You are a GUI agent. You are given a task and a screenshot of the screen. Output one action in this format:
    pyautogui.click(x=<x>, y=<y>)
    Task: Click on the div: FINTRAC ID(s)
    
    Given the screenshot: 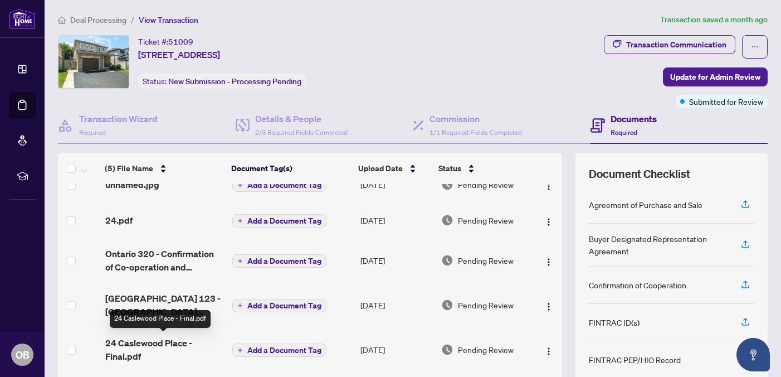 What is the action you would take?
    pyautogui.click(x=614, y=322)
    